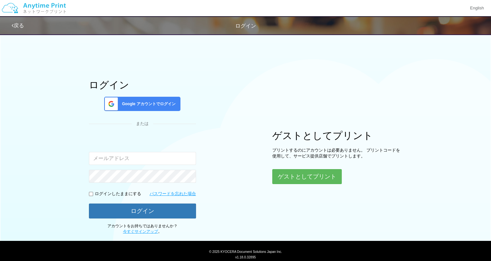  Describe the element at coordinates (173, 194) in the screenshot. I see `a: パスワードを忘れた場合` at that location.